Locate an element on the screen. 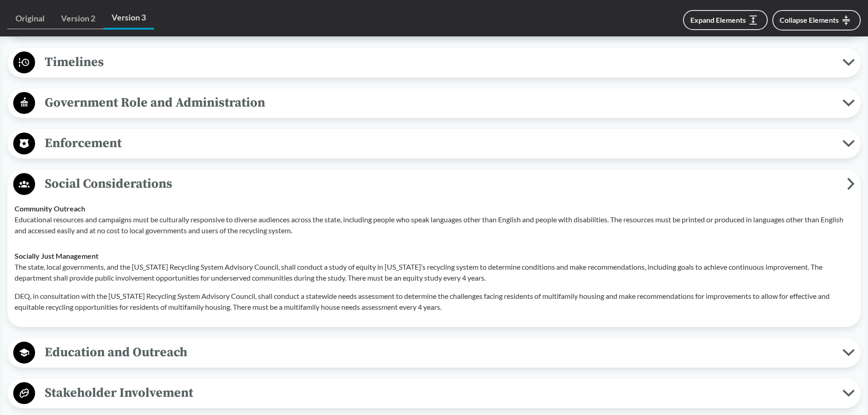 This screenshot has height=415, width=868. button: Timelines is located at coordinates (434, 63).